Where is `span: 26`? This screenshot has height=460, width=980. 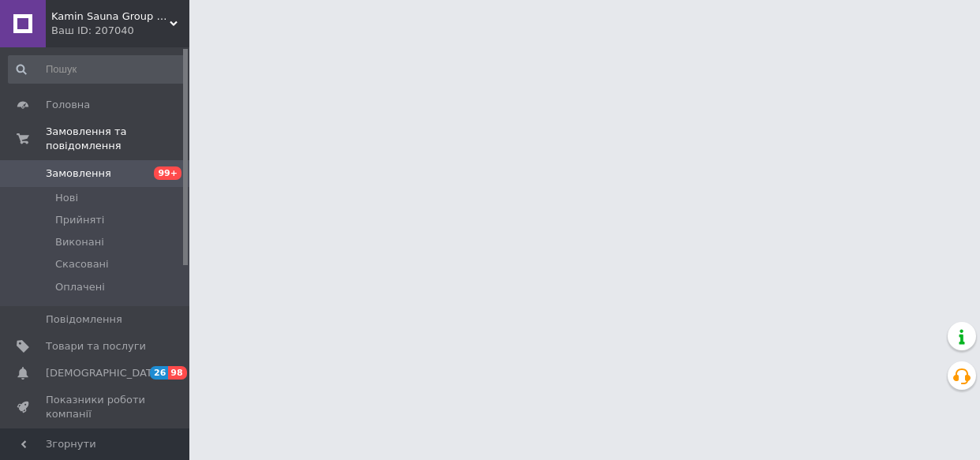 span: 26 is located at coordinates (159, 372).